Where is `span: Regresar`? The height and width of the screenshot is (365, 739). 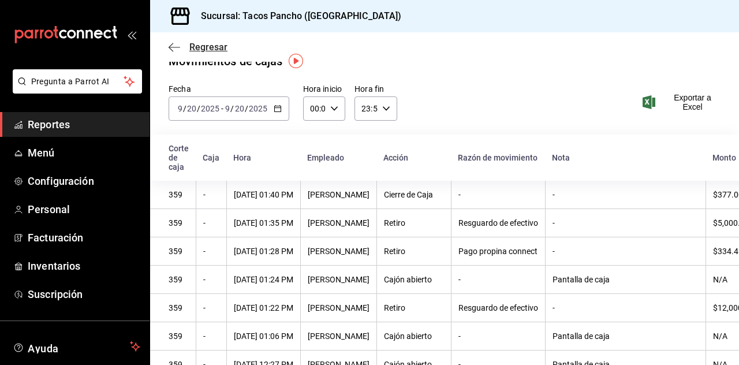 span: Regresar is located at coordinates (208, 47).